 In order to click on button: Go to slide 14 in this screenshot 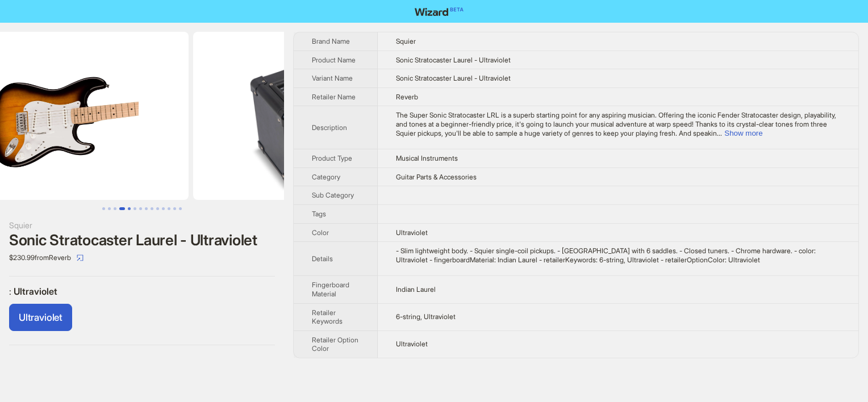, I will do `click(180, 208)`.